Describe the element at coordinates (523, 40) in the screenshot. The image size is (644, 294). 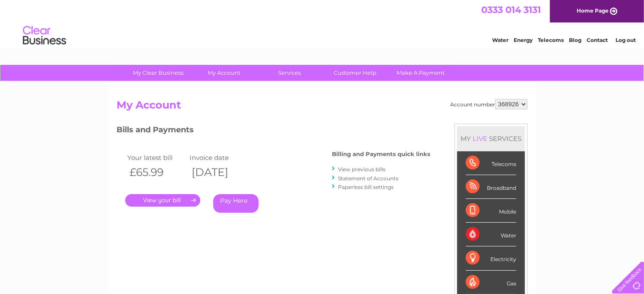
I see `a: Energy` at that location.